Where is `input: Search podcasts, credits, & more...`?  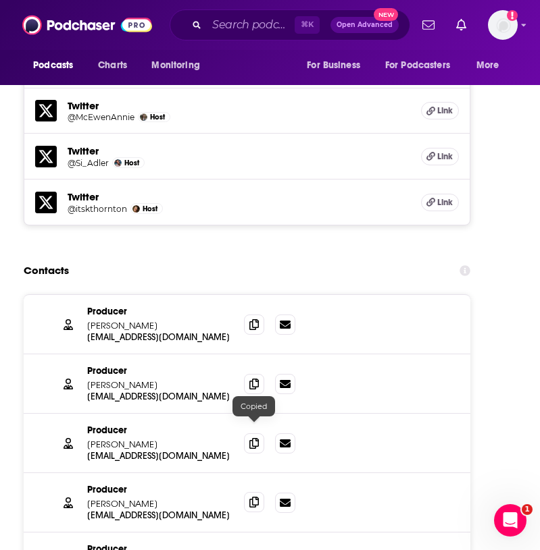 input: Search podcasts, credits, & more... is located at coordinates (251, 25).